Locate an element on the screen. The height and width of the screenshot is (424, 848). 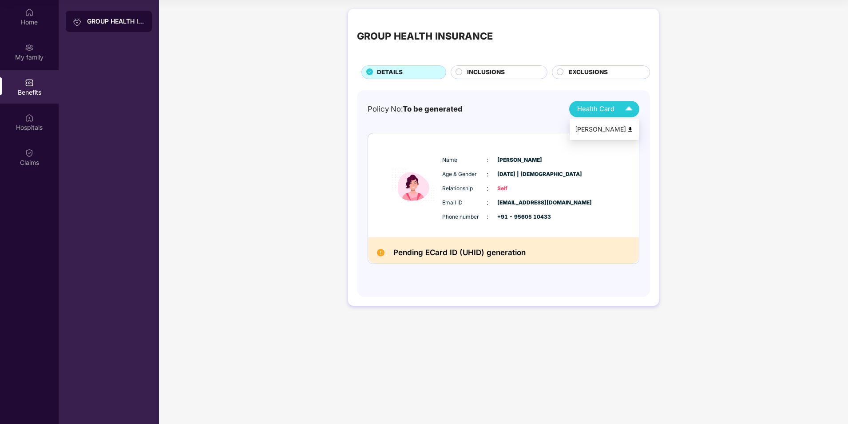
img: Pending is located at coordinates (381, 252).